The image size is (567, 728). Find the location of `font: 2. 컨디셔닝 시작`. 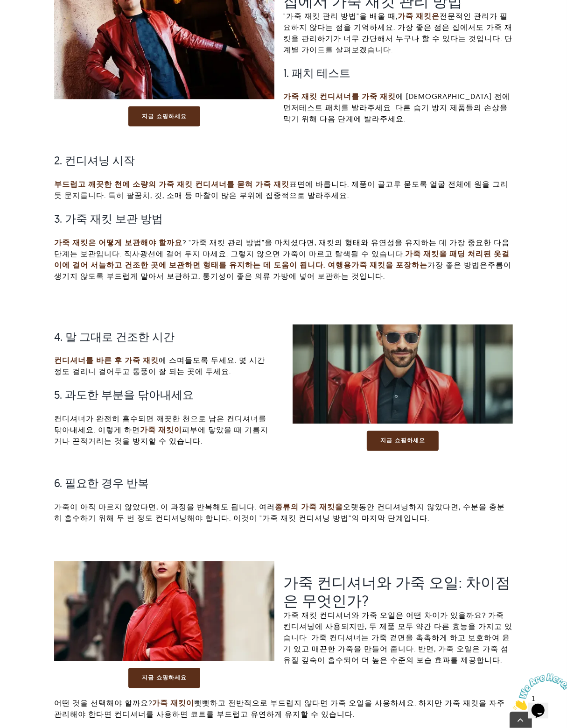

font: 2. 컨디셔닝 시작 is located at coordinates (94, 161).